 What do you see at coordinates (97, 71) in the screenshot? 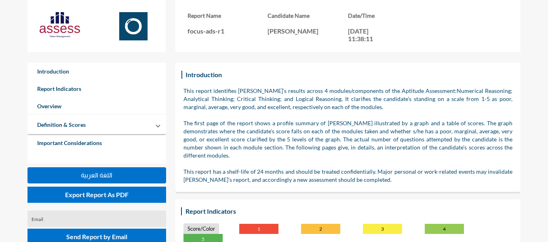
I see `a: Introduction` at bounding box center [97, 71].